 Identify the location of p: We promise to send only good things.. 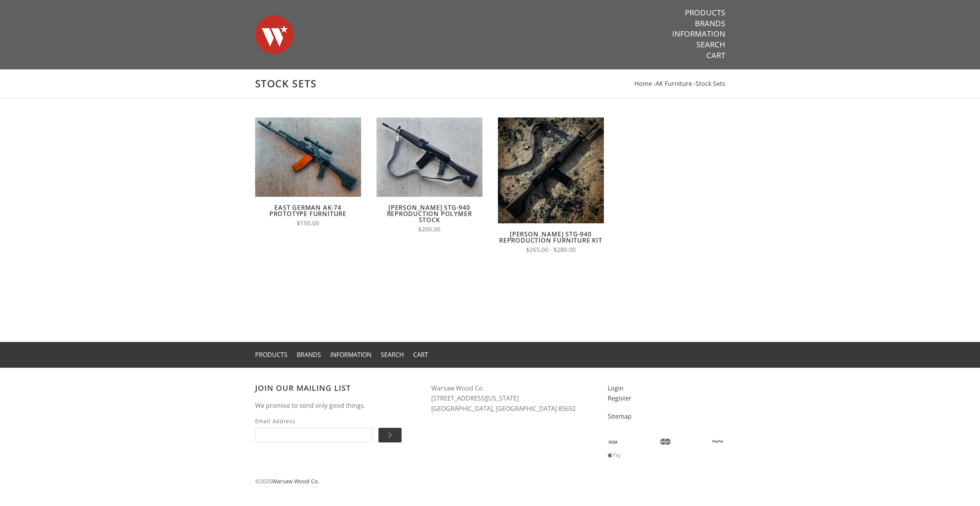
(336, 406).